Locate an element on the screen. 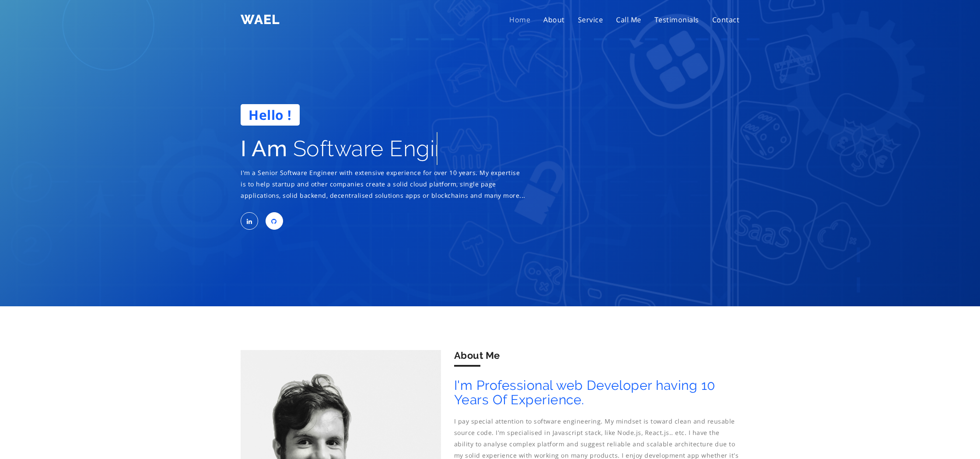  a: Testimonials is located at coordinates (676, 19).